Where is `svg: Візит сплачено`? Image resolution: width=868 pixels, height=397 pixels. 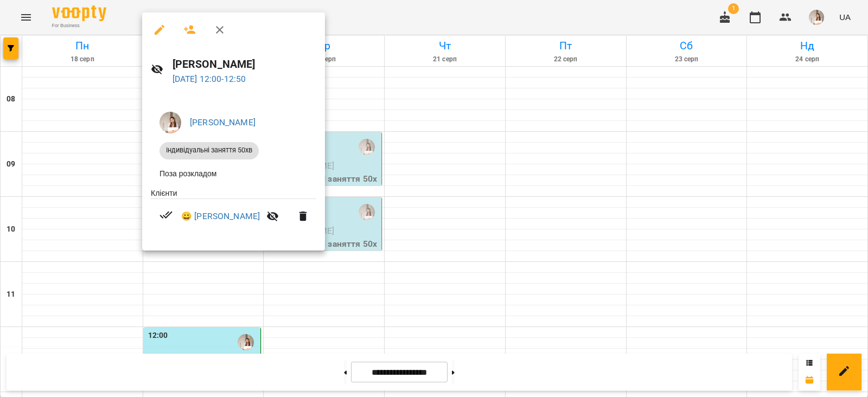 svg: Візит сплачено is located at coordinates (166, 215).